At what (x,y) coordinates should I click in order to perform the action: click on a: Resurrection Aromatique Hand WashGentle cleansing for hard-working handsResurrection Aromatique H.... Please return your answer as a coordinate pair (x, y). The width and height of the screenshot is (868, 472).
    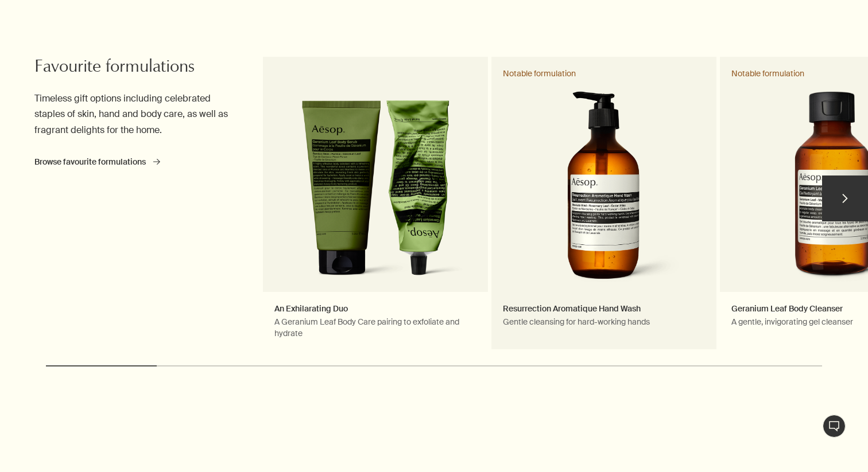
    Looking at the image, I should click on (604, 204).